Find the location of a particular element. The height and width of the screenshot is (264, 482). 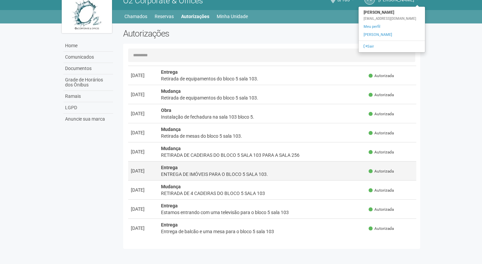

a: Documentos is located at coordinates (88, 69).